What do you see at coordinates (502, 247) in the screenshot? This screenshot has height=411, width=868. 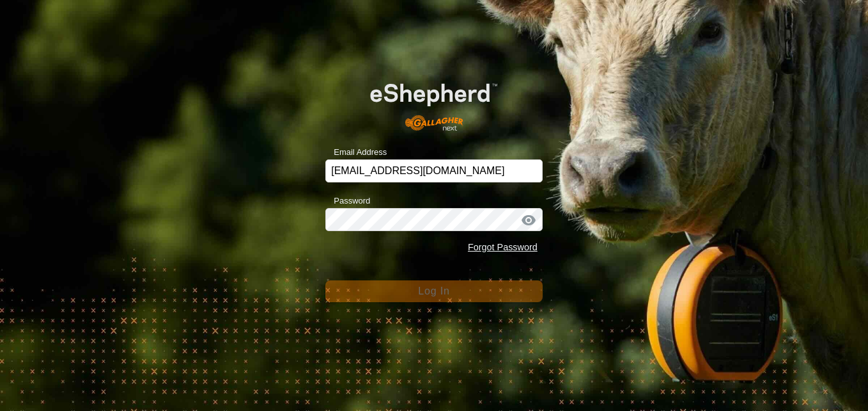 I see `a: Forgot Password` at bounding box center [502, 247].